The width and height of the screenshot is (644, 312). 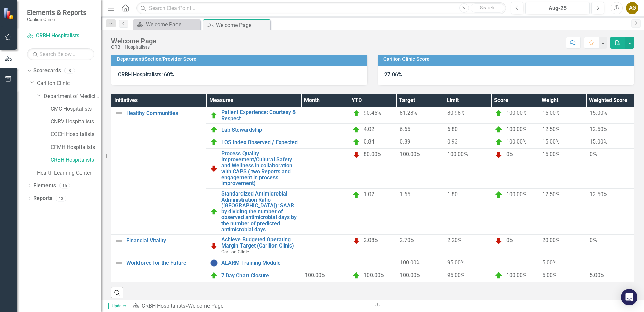 I want to click on span: 2.08%, so click(x=371, y=240).